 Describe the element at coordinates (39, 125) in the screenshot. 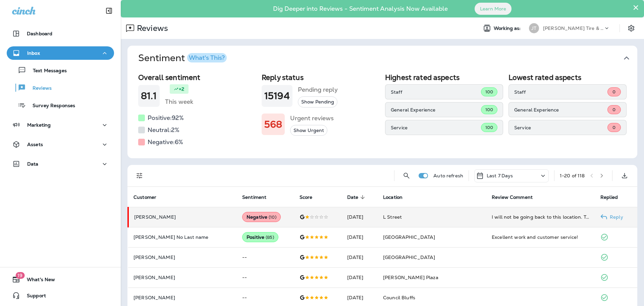

I see `p: Marketing` at that location.